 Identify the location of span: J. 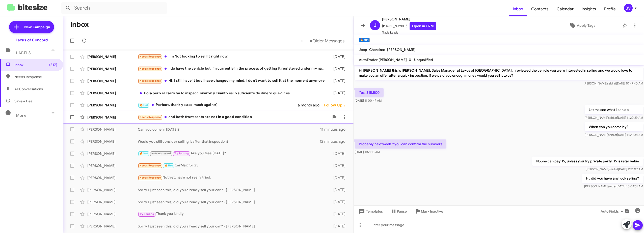
(375, 25).